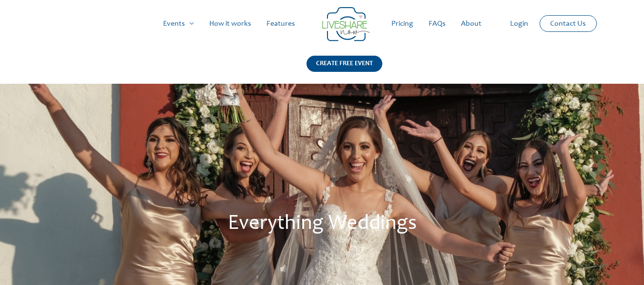 This screenshot has width=644, height=285. What do you see at coordinates (403, 24) in the screenshot?
I see `a: Pricing` at bounding box center [403, 24].